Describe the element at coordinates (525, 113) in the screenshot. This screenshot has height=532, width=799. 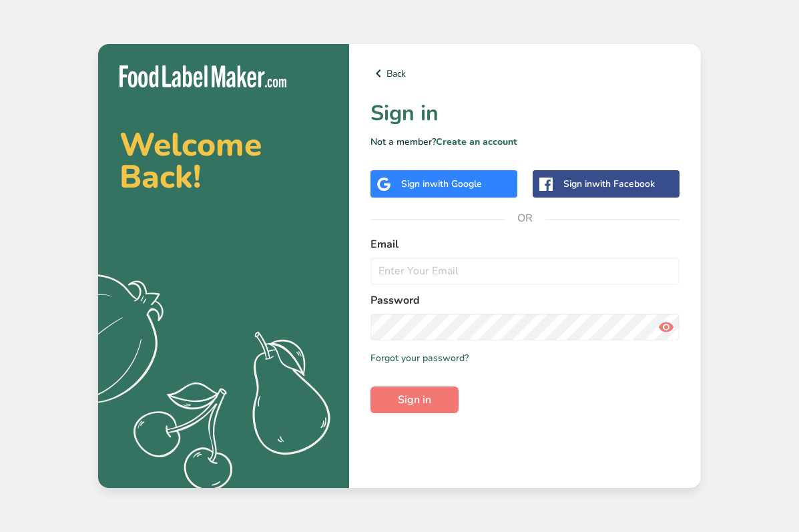
I see `h1: Sign in` at that location.